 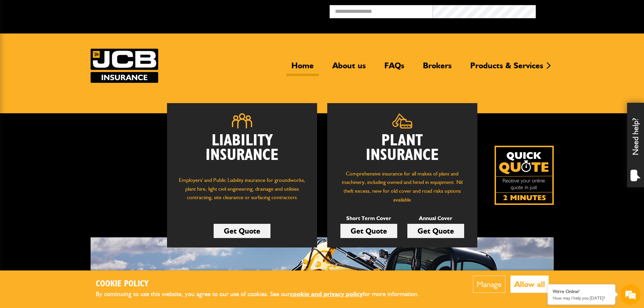 What do you see at coordinates (524, 175) in the screenshot?
I see `img: Quick Quote` at bounding box center [524, 175].